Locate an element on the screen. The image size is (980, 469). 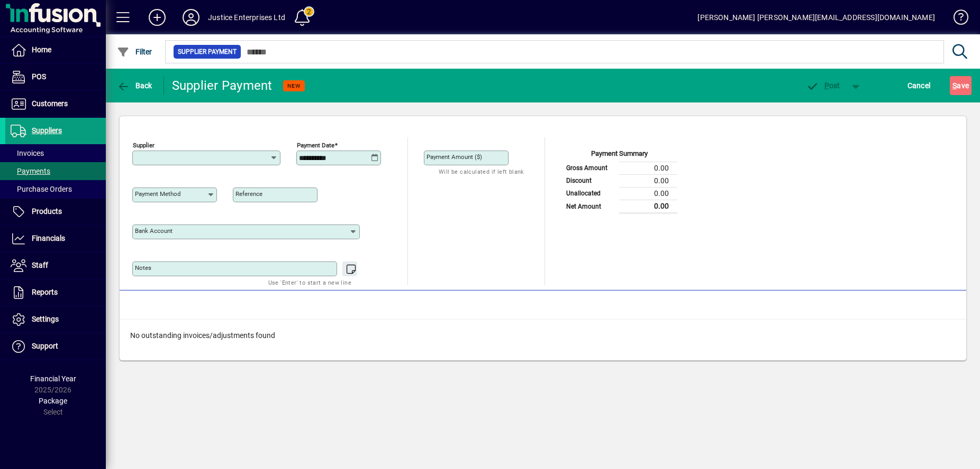
span: Home is located at coordinates (41, 50).